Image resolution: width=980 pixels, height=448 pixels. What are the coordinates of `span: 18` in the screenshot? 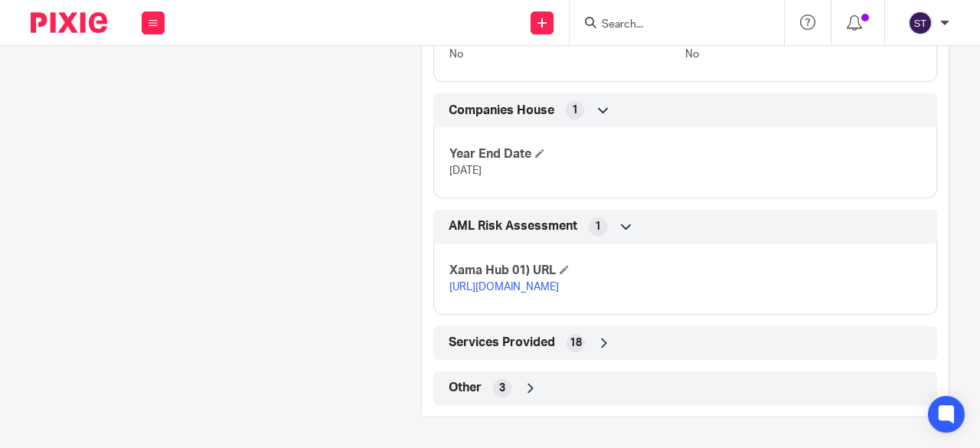 It's located at (575, 343).